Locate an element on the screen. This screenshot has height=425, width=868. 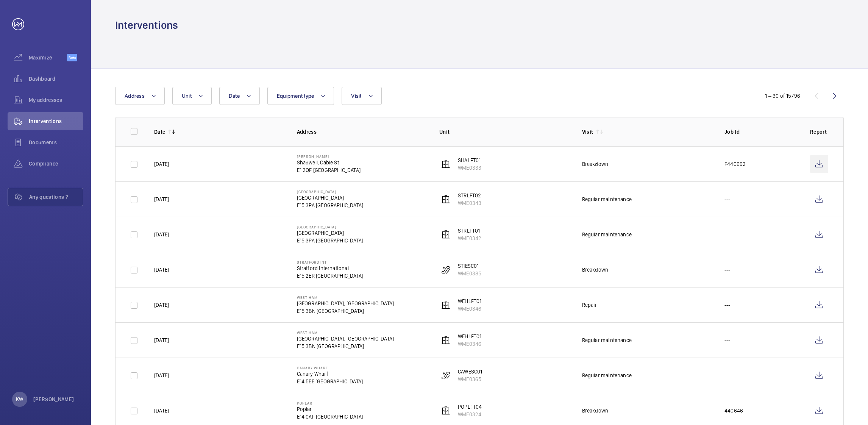
button: Date is located at coordinates (239, 96).